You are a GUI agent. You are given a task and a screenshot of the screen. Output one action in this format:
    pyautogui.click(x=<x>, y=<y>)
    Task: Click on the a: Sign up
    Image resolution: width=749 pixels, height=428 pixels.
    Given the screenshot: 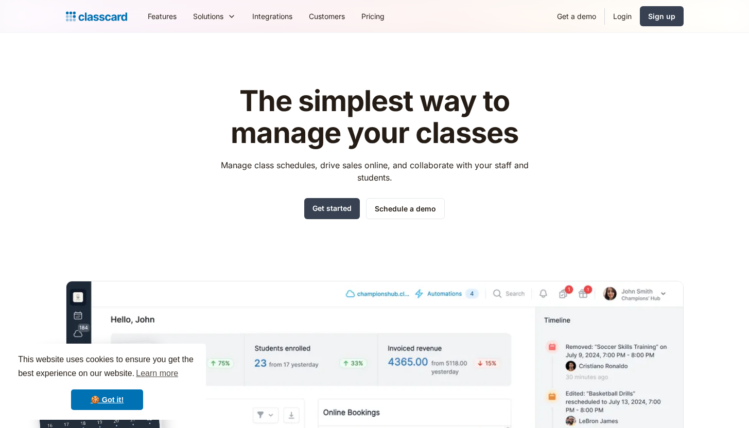 What is the action you would take?
    pyautogui.click(x=662, y=16)
    